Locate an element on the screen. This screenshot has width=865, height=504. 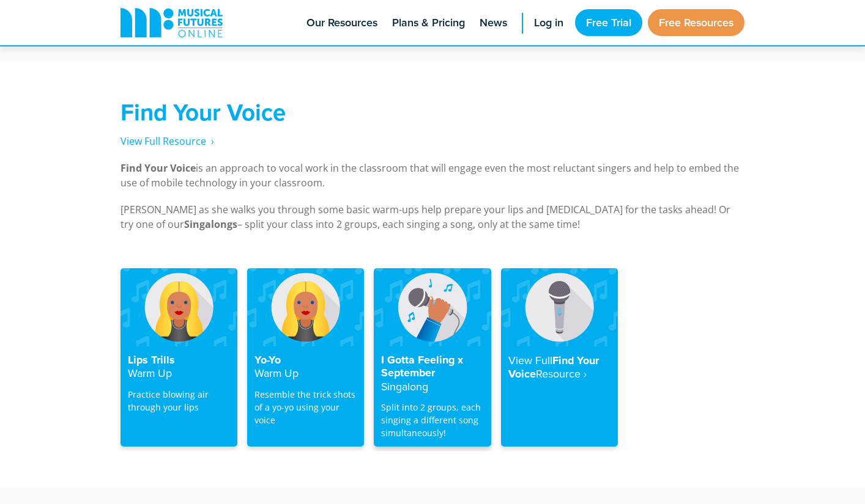
h4: Lips Trills is located at coordinates (179, 367).